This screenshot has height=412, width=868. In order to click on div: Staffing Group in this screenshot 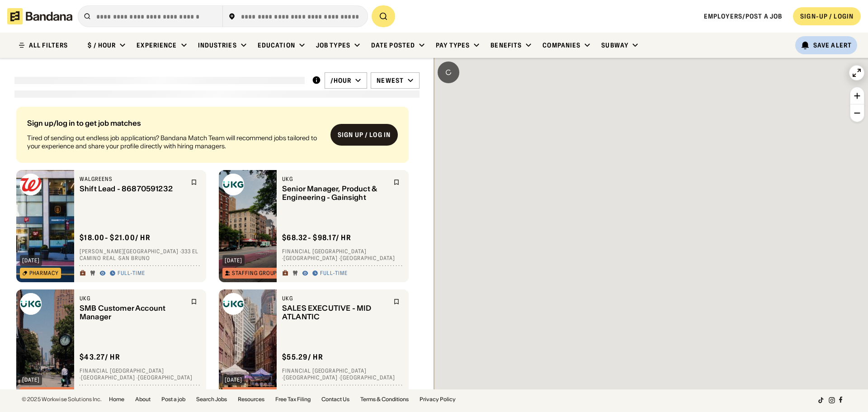, I will do `click(254, 273)`.